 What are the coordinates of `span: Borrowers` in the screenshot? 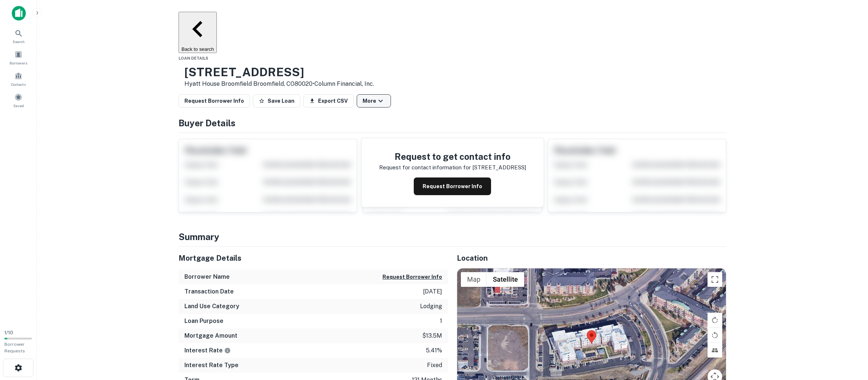 It's located at (18, 63).